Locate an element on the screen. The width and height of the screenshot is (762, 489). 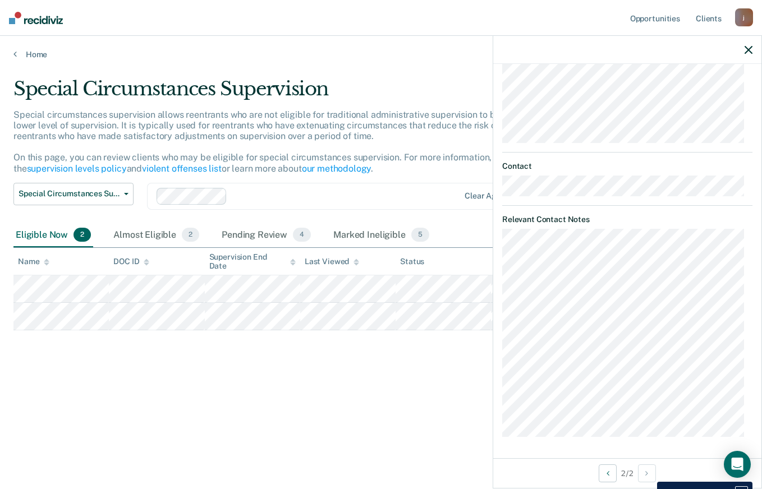
div: Eligible Now is located at coordinates (53, 236).